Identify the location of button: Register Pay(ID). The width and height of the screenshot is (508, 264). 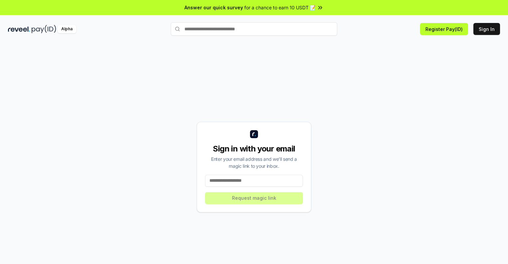
(444, 29).